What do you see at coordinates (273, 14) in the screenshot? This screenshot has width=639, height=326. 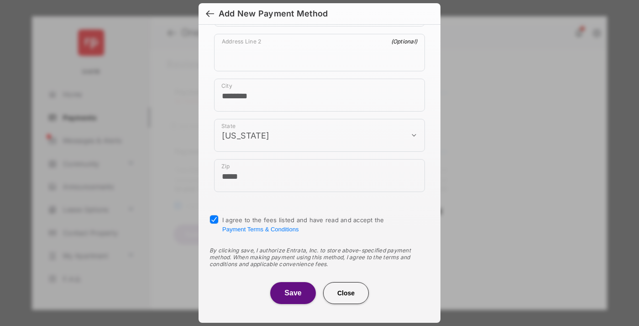 I see `div: Add New Payment Method` at bounding box center [273, 14].